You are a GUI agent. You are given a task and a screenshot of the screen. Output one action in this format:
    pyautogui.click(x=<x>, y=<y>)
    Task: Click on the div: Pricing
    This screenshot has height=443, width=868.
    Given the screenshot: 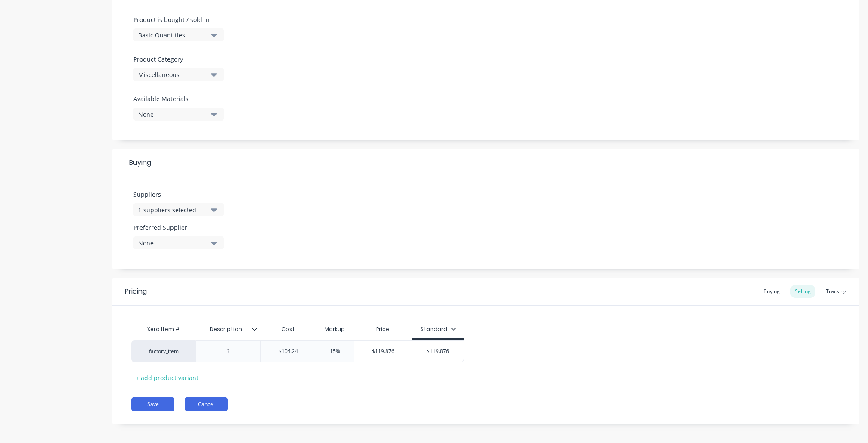 What is the action you would take?
    pyautogui.click(x=136, y=291)
    